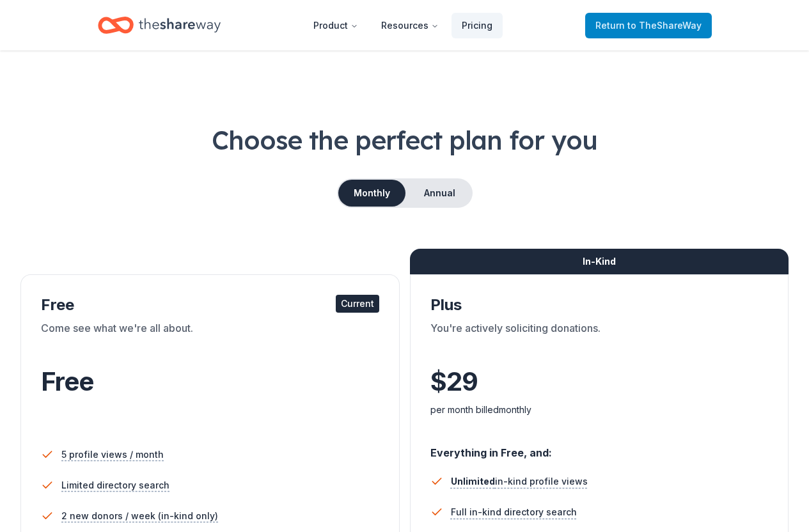 This screenshot has width=809, height=532. I want to click on span: to TheShareWay, so click(664, 25).